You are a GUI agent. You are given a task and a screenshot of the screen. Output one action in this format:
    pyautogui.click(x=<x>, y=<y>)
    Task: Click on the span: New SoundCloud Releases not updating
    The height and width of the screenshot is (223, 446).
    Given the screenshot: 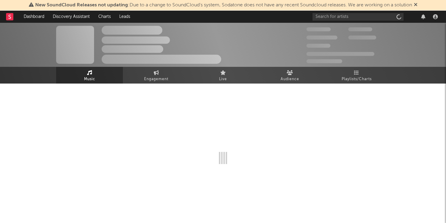 What is the action you would take?
    pyautogui.click(x=82, y=5)
    